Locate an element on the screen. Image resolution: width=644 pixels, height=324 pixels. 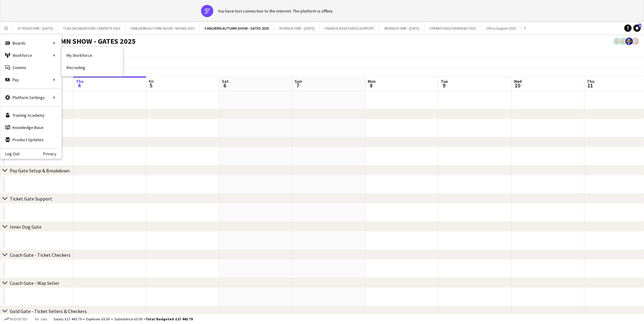
div: Inner Dog Gate is located at coordinates (25, 227).